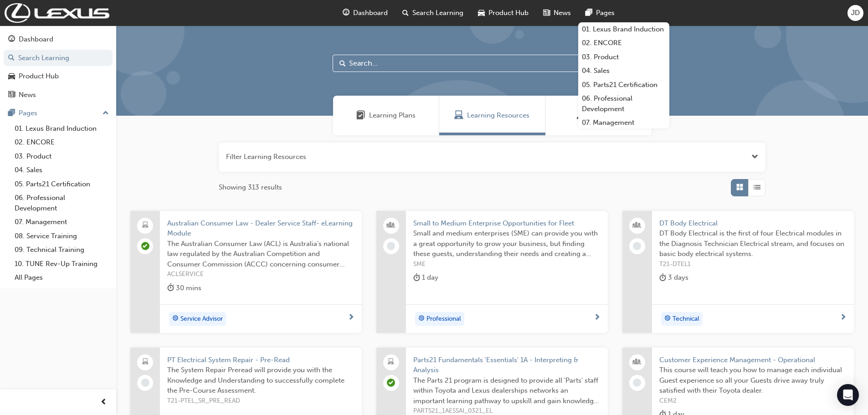 The width and height of the screenshot is (868, 415). What do you see at coordinates (184, 288) in the screenshot?
I see `div: 30 mins` at bounding box center [184, 288].